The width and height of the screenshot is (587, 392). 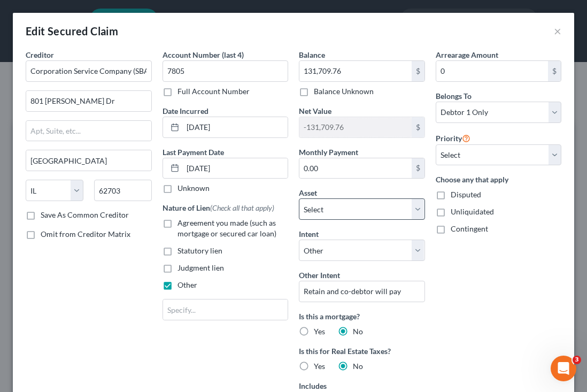 I want to click on label: Priority, so click(x=453, y=138).